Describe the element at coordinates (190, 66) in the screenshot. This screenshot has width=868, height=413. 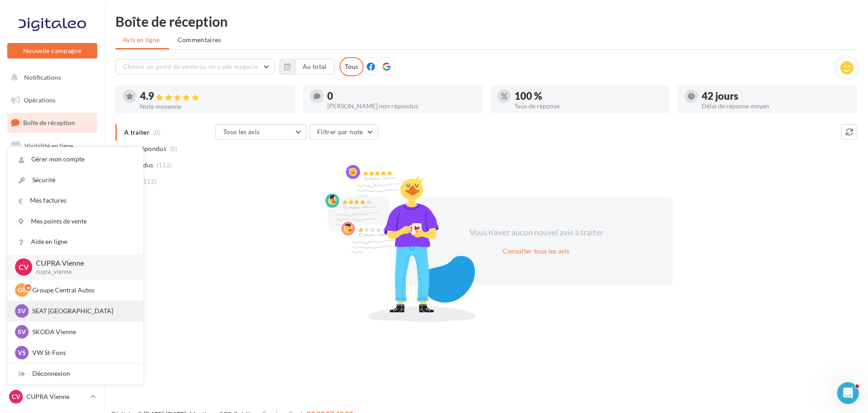
I see `span: Choisir un point de vente ou un code magasin` at that location.